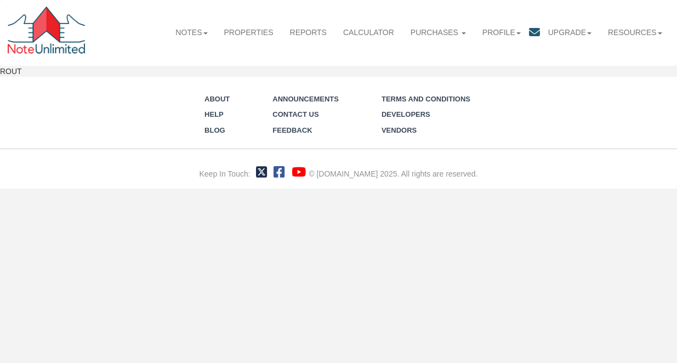  I want to click on a: Terms and Conditions, so click(426, 99).